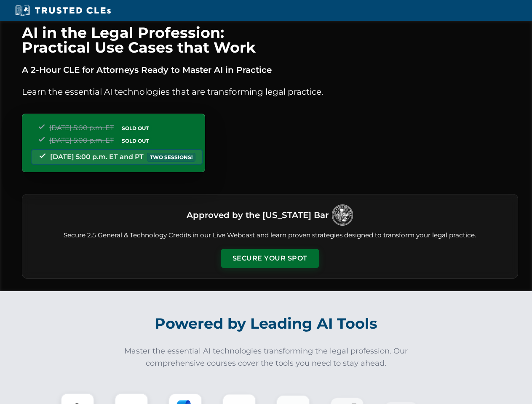 Image resolution: width=532 pixels, height=404 pixels. I want to click on h2: Powered by Leading AI Tools, so click(266, 323).